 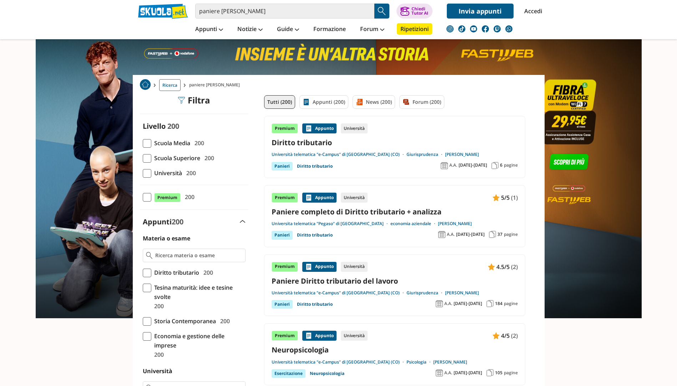 I want to click on a: Paniere completo di Diritto tributario + analizza, so click(x=395, y=212).